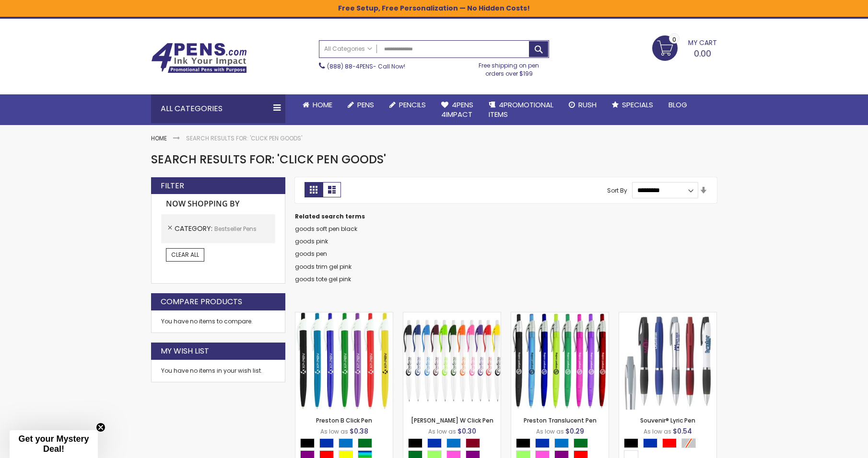 Image resolution: width=868 pixels, height=458 pixels. What do you see at coordinates (361, 105) in the screenshot?
I see `a: Pens` at bounding box center [361, 105].